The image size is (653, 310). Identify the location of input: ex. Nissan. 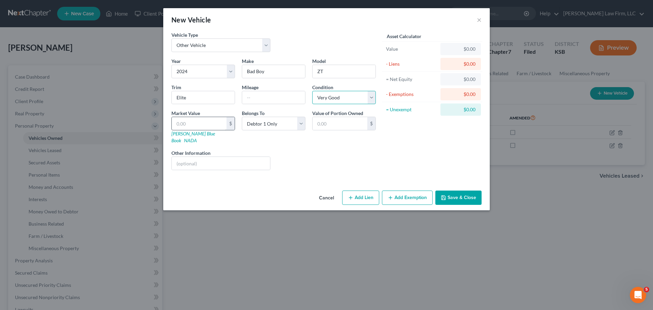
(273, 71).